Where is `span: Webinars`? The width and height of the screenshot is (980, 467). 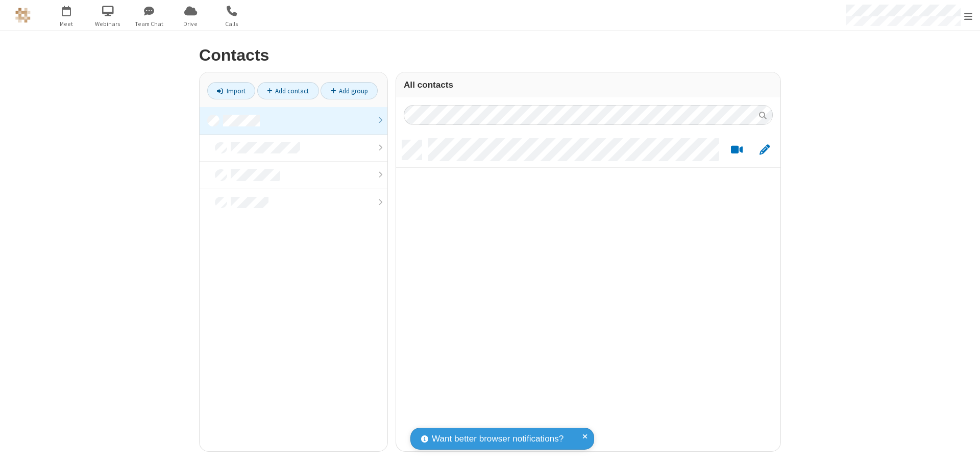
span: Webinars is located at coordinates (107, 24).